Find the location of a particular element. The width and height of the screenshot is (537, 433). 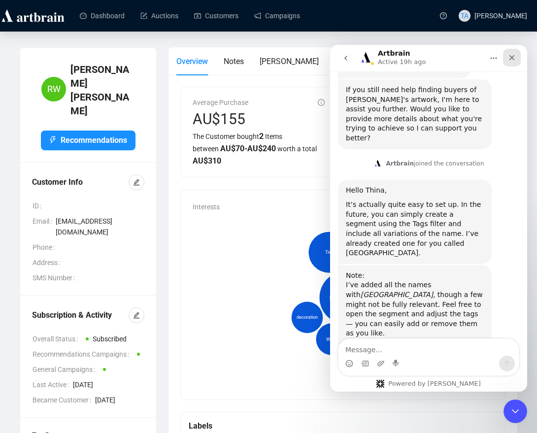

button: Upload attachment is located at coordinates (51, 319).